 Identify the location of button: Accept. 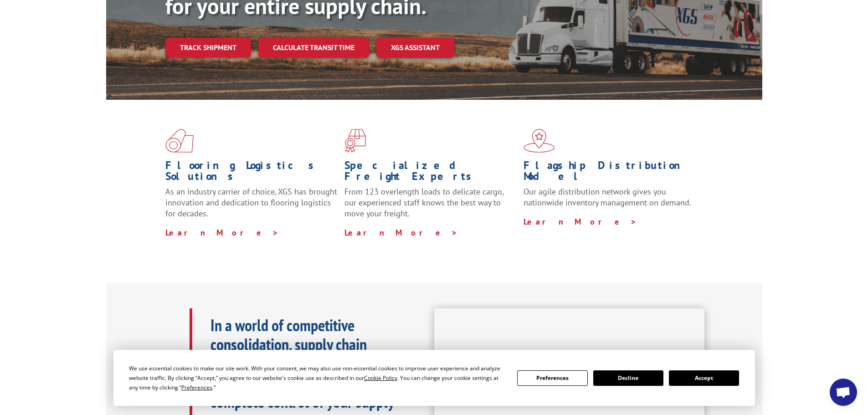
(704, 378).